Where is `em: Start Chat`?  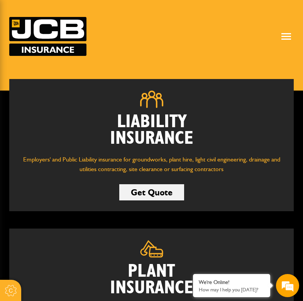 em: Start Chat is located at coordinates (122, 243).